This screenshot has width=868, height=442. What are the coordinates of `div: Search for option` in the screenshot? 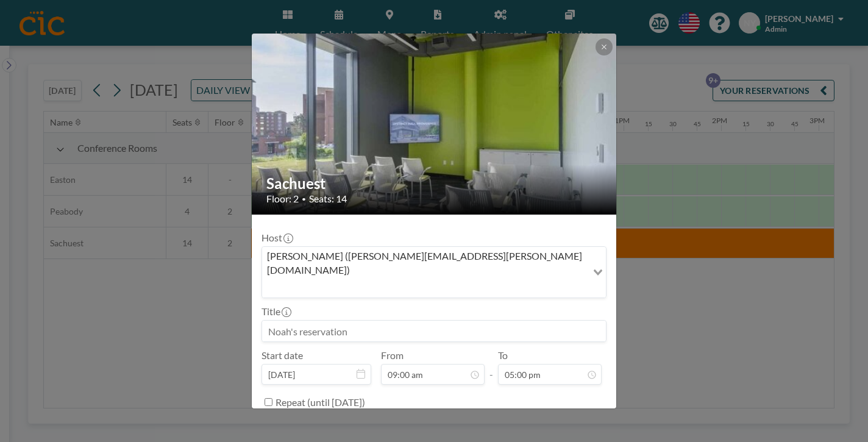 It's located at (434, 272).